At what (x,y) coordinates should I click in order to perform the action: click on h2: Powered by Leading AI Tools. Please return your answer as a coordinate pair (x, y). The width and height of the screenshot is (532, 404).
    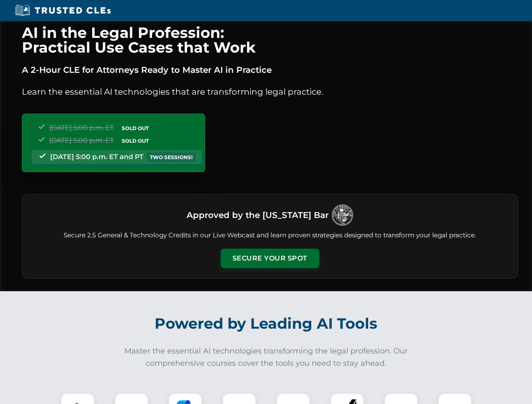
    Looking at the image, I should click on (267, 324).